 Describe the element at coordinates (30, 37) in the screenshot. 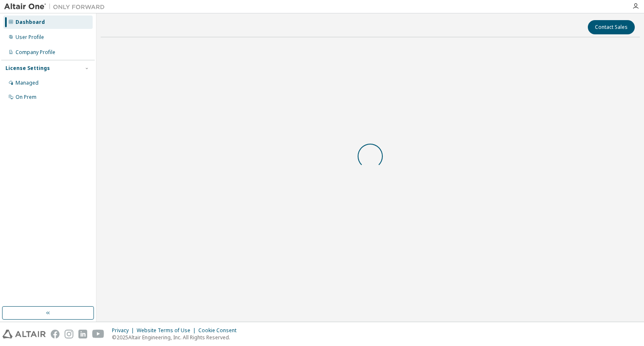

I see `div: User Profile` at that location.